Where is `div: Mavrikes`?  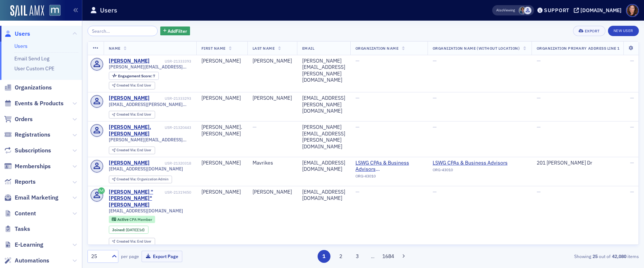 div: Mavrikes is located at coordinates (272, 163).